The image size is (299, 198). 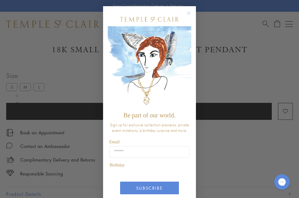 I want to click on img: Temple St. Clair, so click(x=149, y=19).